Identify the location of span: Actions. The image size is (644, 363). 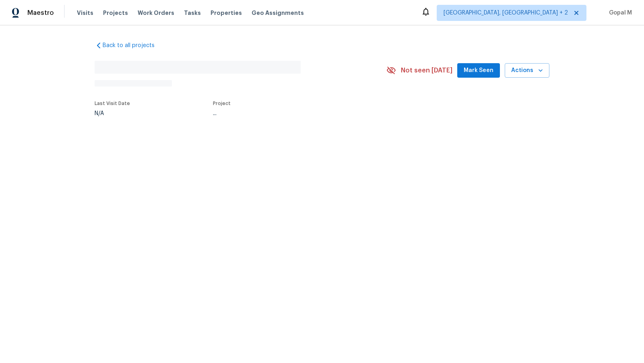
(527, 71).